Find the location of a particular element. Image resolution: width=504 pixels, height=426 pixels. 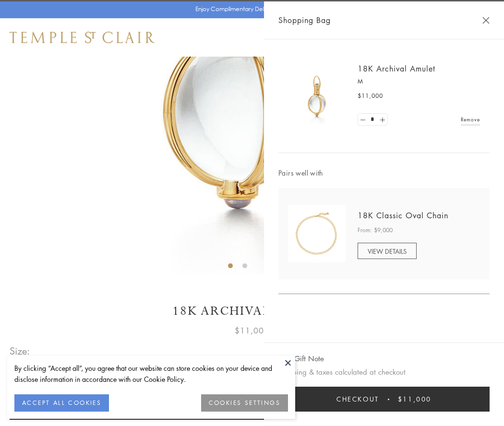

a: VIEW DETAILS is located at coordinates (387, 251).